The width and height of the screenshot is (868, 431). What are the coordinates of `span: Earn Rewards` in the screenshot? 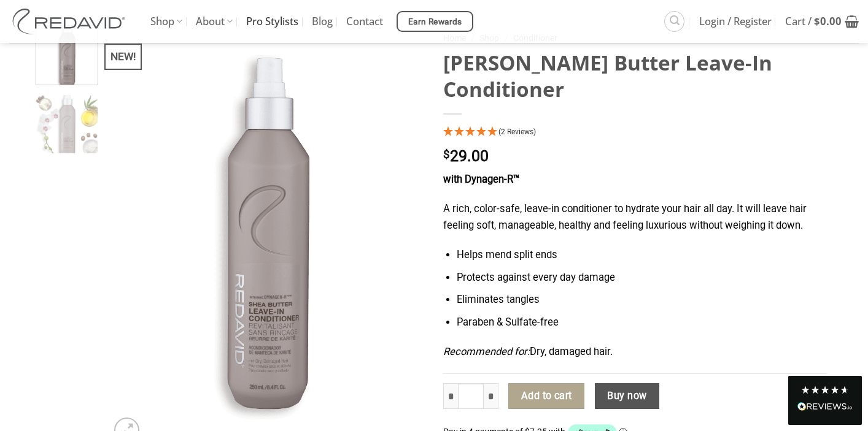 It's located at (435, 22).